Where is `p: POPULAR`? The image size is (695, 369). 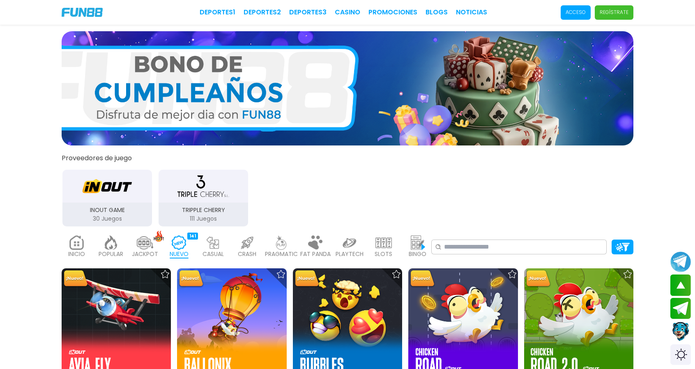 p: POPULAR is located at coordinates (111, 254).